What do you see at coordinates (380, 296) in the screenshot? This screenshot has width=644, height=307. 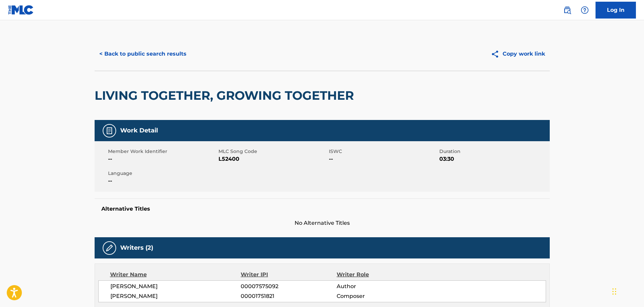 I see `span: Composer` at bounding box center [380, 296].